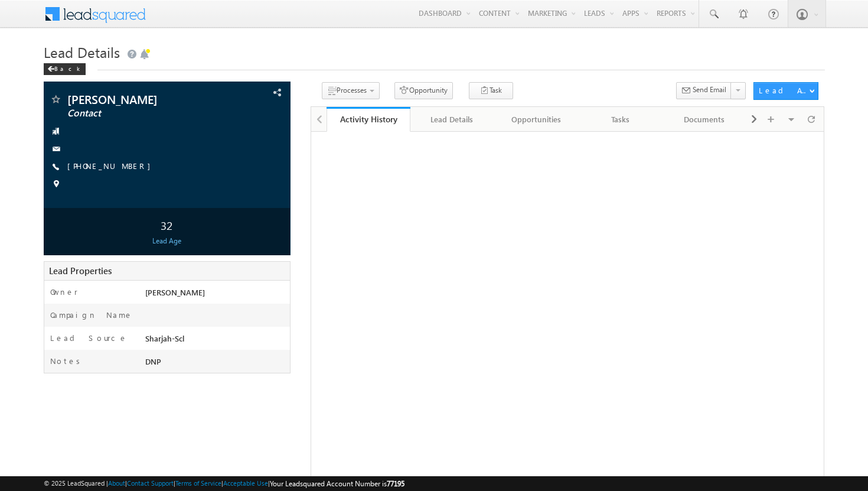 Image resolution: width=868 pixels, height=491 pixels. I want to click on span: Lead Properties, so click(80, 271).